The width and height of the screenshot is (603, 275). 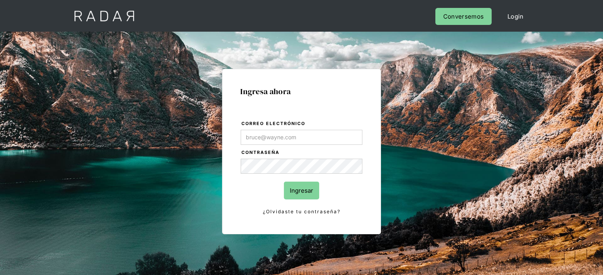 What do you see at coordinates (301, 137) in the screenshot?
I see `input: bruce@wayne.com` at bounding box center [301, 137].